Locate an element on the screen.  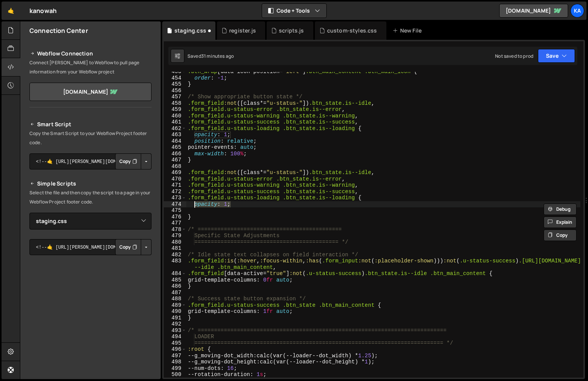
div: 481 is located at coordinates (175, 248).